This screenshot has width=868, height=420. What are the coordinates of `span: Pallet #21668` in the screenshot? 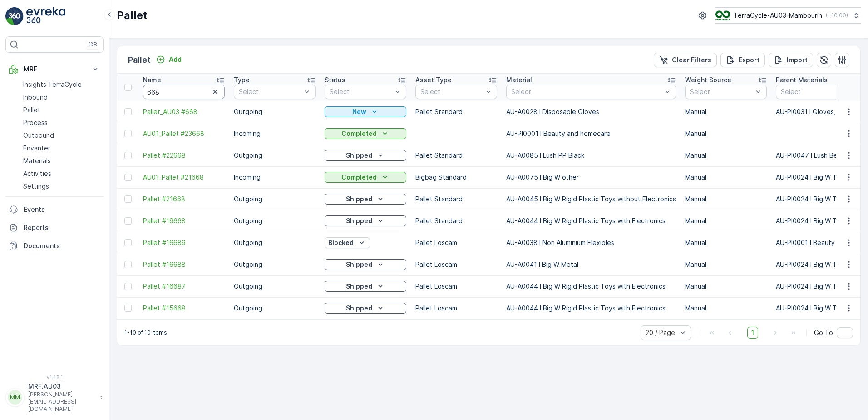 It's located at (184, 199).